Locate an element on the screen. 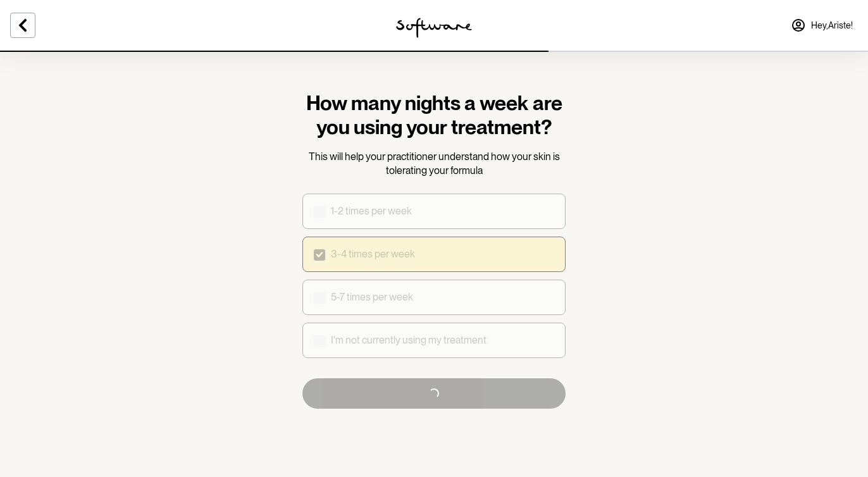 Image resolution: width=868 pixels, height=477 pixels. a: Hey,Ariste! is located at coordinates (822, 25).